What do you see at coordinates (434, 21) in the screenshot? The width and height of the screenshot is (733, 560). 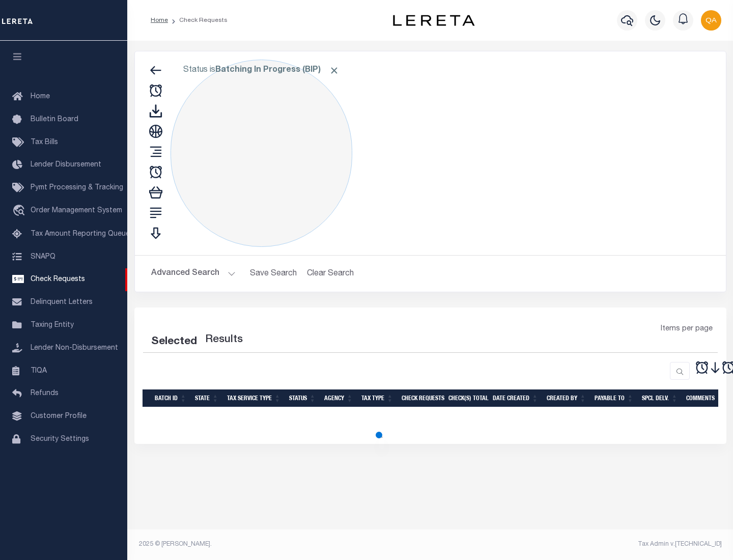 I see `img: logo-dark.svg` at bounding box center [434, 21].